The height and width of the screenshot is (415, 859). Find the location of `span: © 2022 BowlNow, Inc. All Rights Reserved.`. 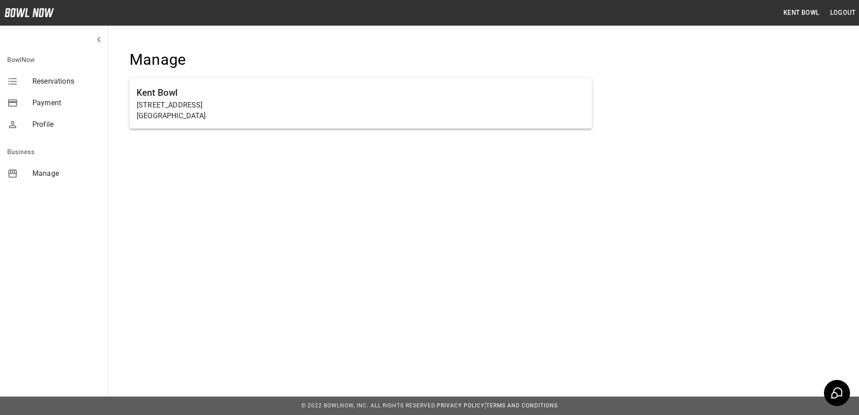

span: © 2022 BowlNow, Inc. All Rights Reserved. is located at coordinates (369, 406).